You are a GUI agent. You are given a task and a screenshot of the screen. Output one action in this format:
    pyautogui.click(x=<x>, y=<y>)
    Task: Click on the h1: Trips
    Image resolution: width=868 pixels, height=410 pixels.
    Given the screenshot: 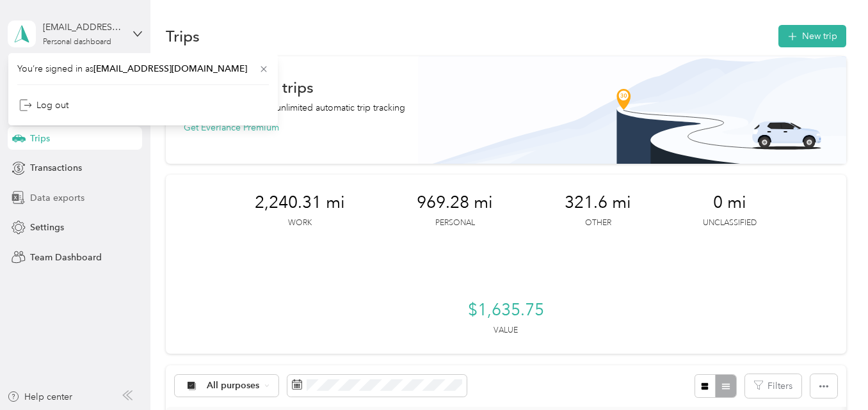 What is the action you would take?
    pyautogui.click(x=183, y=36)
    